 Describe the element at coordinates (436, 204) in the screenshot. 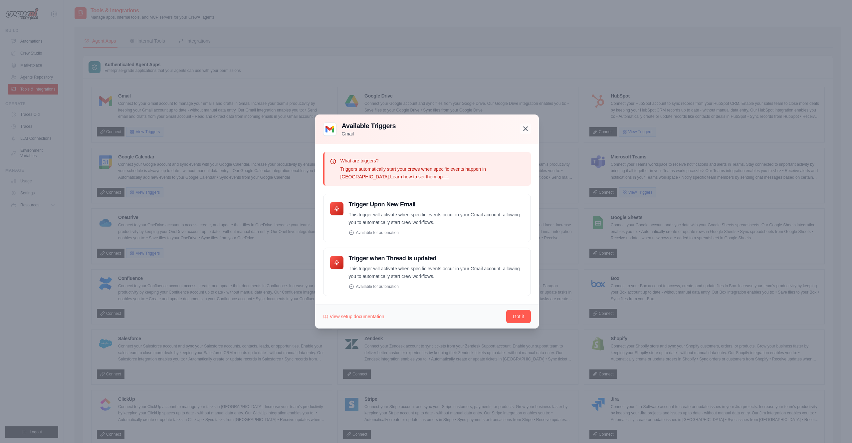

I see `h4: Trigger Upon New Email` at that location.